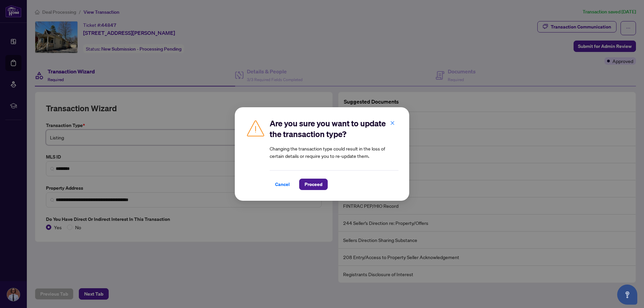 Image resolution: width=644 pixels, height=308 pixels. What do you see at coordinates (255, 128) in the screenshot?
I see `img: Caution Img` at bounding box center [255, 128].